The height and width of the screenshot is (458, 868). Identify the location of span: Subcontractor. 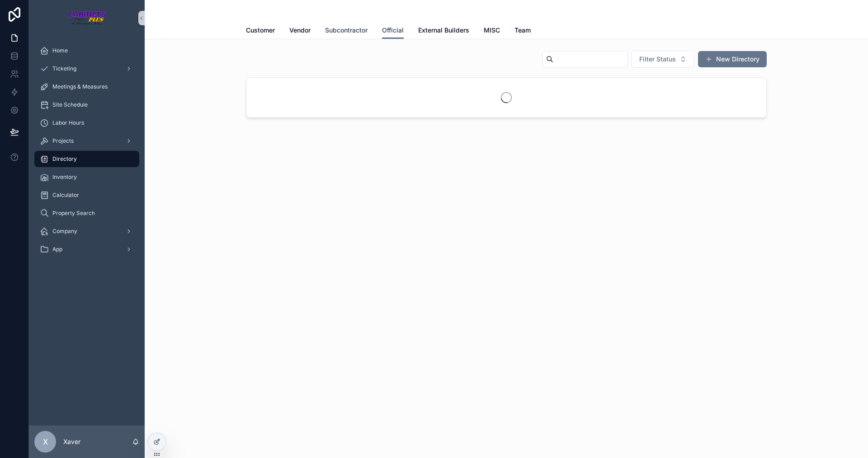
(347, 30).